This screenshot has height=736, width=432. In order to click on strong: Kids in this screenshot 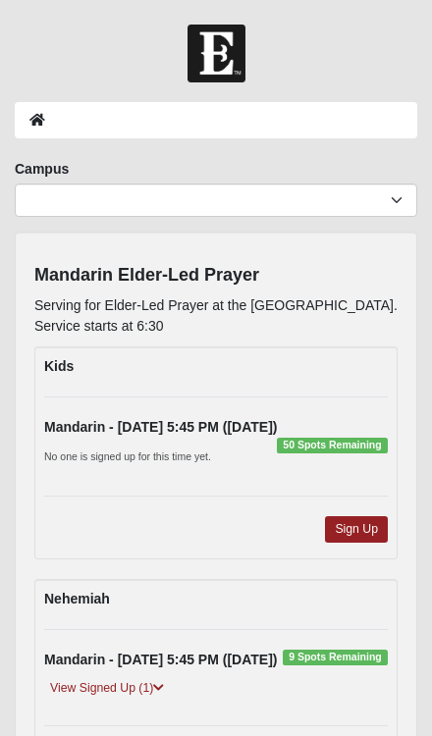, I will do `click(59, 366)`.